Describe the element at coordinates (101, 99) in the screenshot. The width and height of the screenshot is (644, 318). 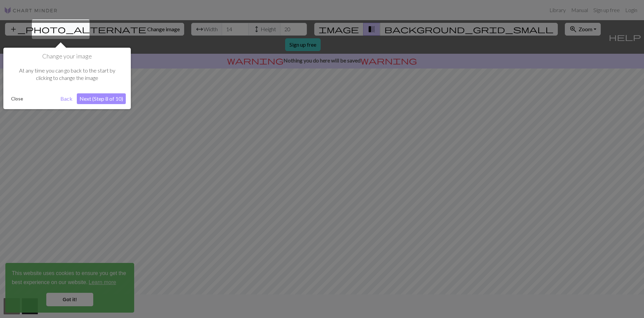
I see `button: Next (Step 8 of 10)` at that location.